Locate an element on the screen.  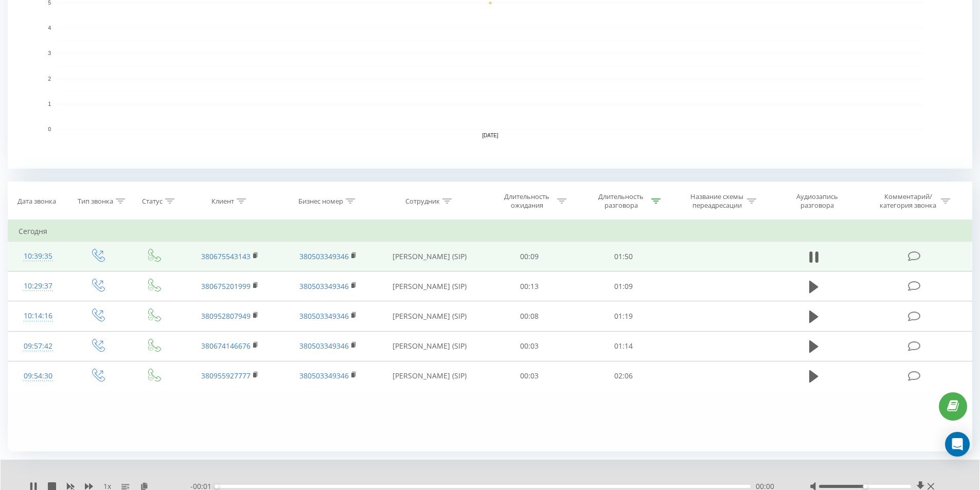
div: 10:14:16 is located at coordinates (38, 315).